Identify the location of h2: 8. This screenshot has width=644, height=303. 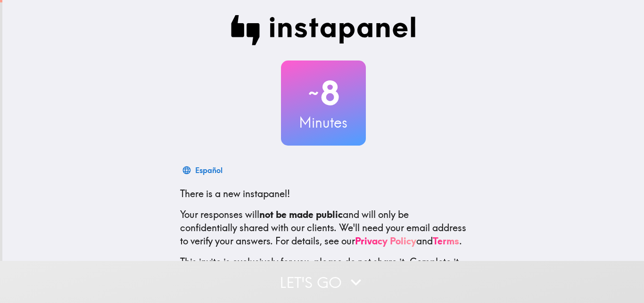
(323, 93).